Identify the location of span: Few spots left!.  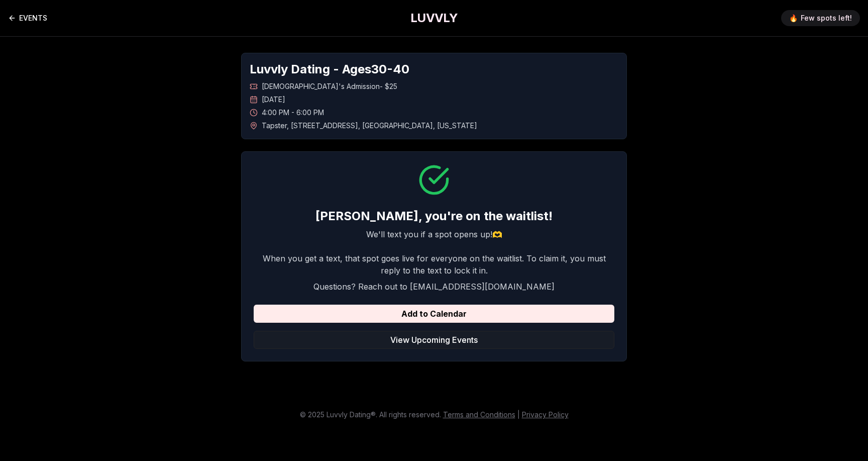
(826, 18).